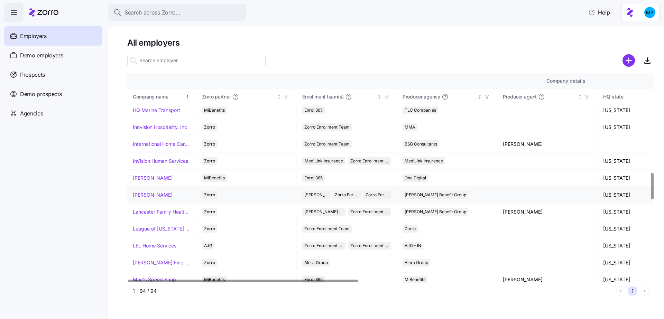 The height and width of the screenshot is (319, 664). What do you see at coordinates (31, 113) in the screenshot?
I see `span: Agencies` at bounding box center [31, 113].